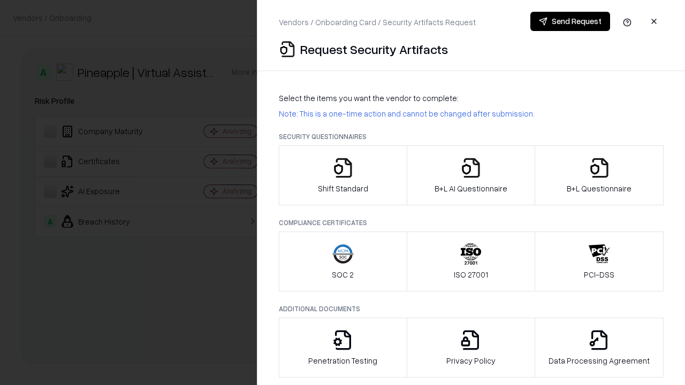 The image size is (685, 385). Describe the element at coordinates (471, 309) in the screenshot. I see `p: Additional Documents` at that location.